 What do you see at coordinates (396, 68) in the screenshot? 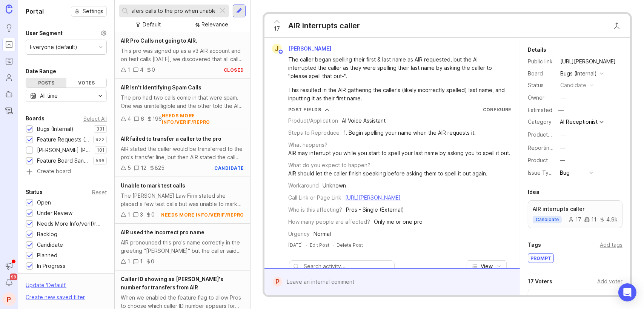
I see `div: The caller began spelling their first & last name as AIR requested, but the AI interrupted the ca...` at bounding box center [396, 68].